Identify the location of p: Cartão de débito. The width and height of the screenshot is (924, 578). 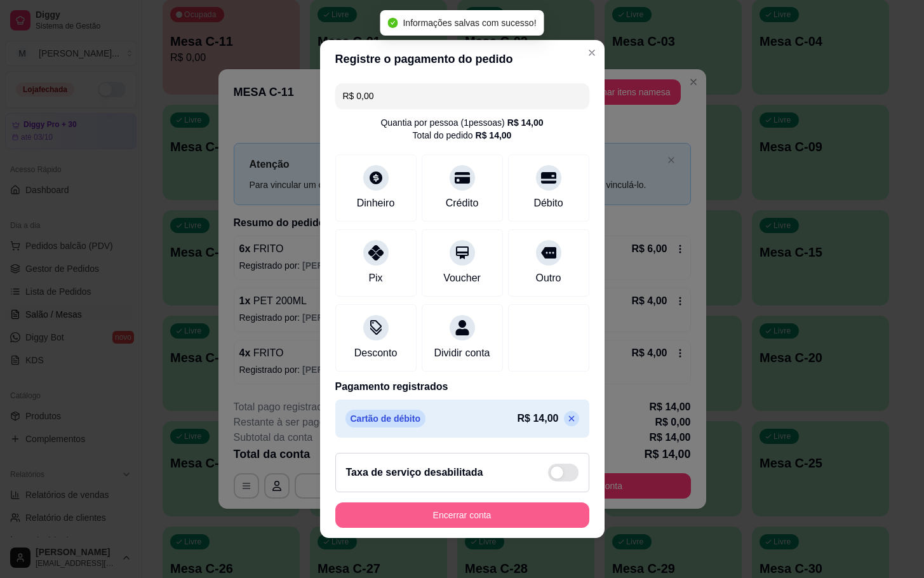
(385, 418).